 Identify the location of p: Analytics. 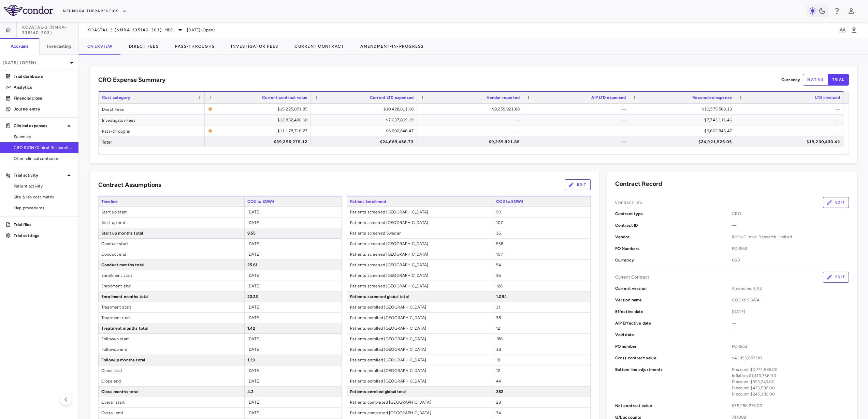
(43, 87).